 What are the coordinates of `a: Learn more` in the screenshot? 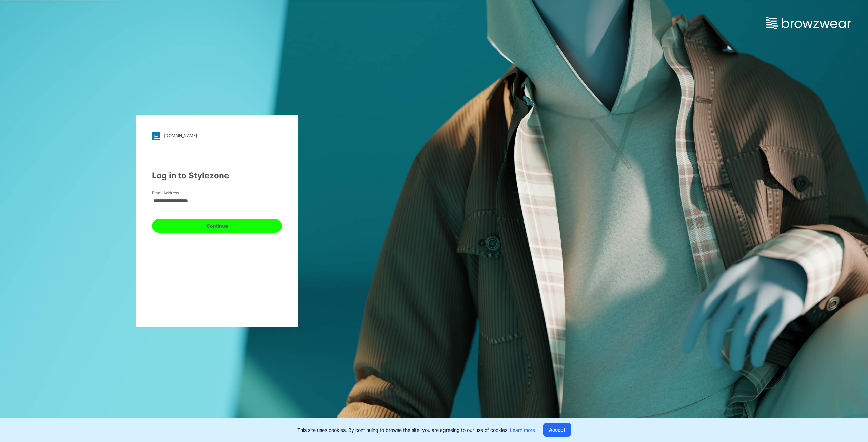 It's located at (523, 430).